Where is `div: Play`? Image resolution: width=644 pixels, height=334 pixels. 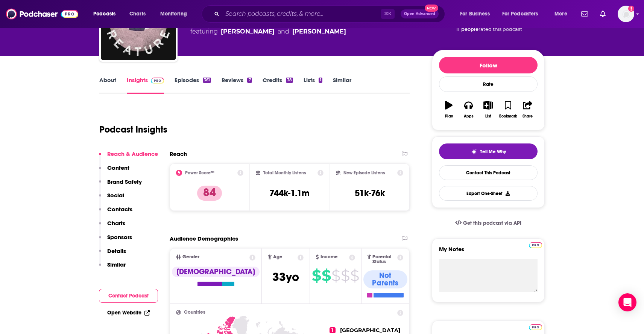 div: Play is located at coordinates (449, 116).